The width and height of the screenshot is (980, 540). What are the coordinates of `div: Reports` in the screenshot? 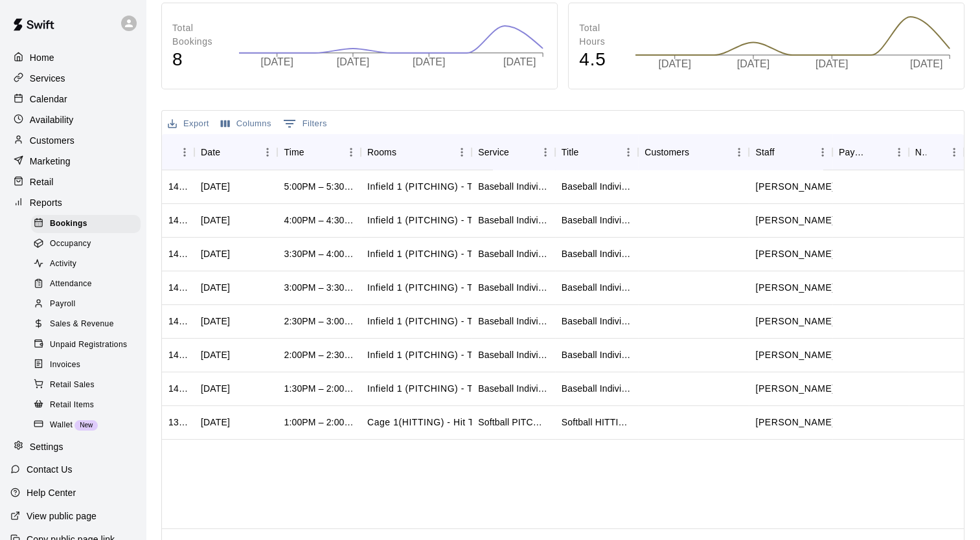 It's located at (73, 203).